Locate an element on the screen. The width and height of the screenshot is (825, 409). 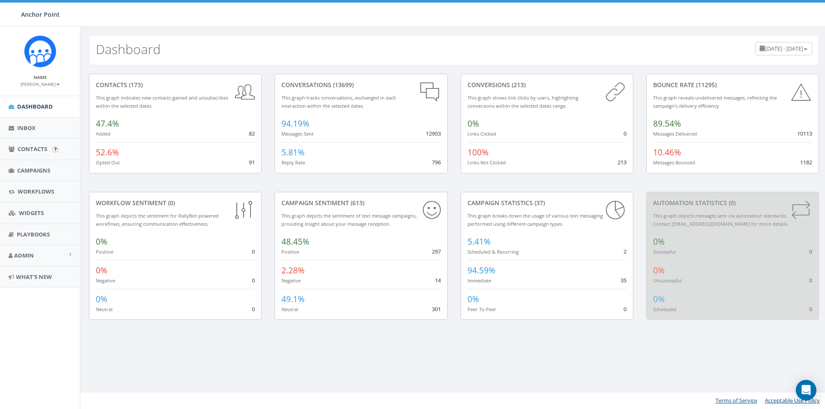
small: Peer To Peer is located at coordinates (482, 309).